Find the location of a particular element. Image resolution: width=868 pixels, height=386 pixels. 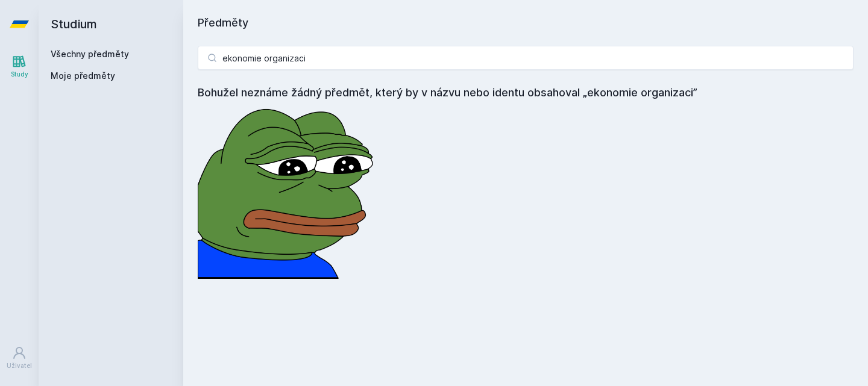

div: Study is located at coordinates (19, 74).